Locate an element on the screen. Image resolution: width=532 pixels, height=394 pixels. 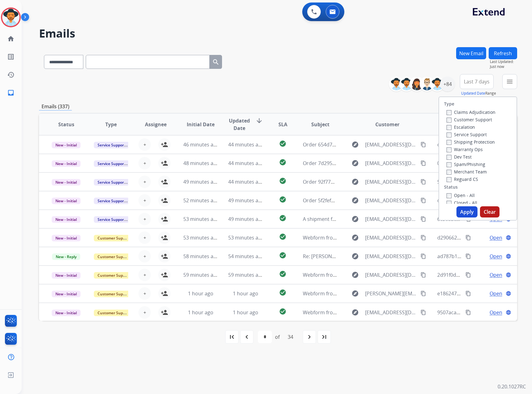
span: 54 minutes ago is located at coordinates (246, 256).